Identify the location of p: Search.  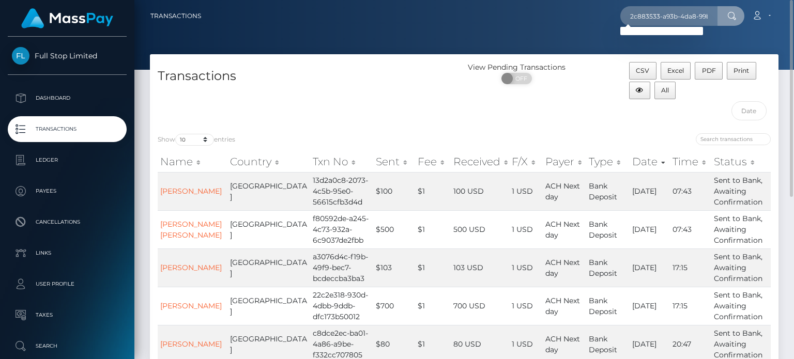
(67, 346).